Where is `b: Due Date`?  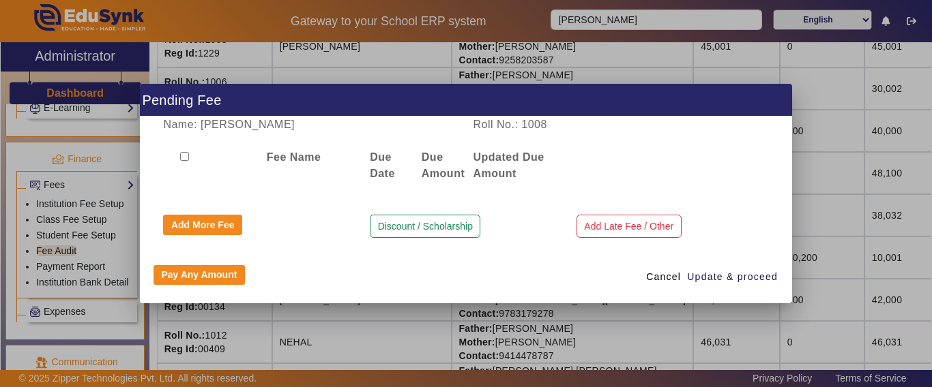
b: Due Date is located at coordinates (382, 165).